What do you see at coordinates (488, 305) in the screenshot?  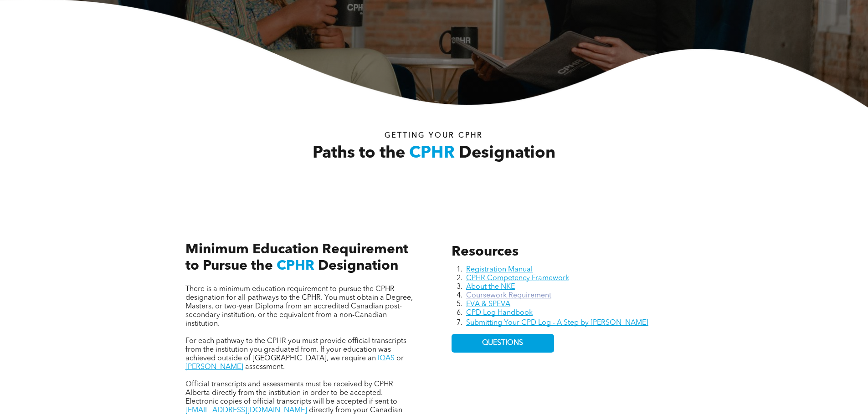 I see `a: EVA & SPEVA` at bounding box center [488, 305].